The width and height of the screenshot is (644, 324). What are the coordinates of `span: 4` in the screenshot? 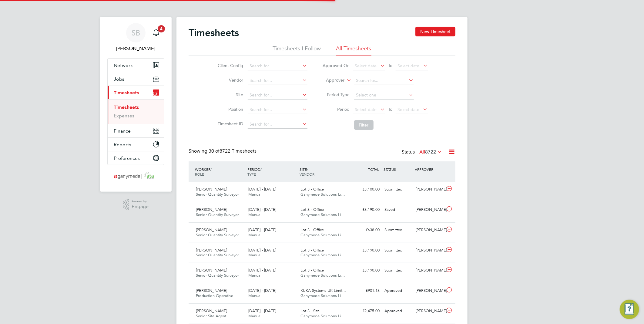 It's located at (161, 29).